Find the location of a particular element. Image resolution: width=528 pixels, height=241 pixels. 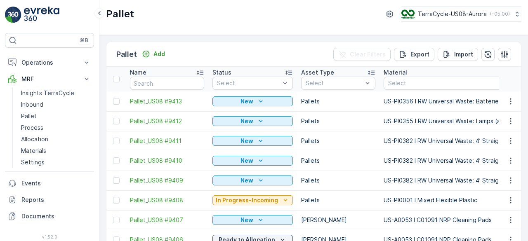

a: Materials is located at coordinates (56, 151).